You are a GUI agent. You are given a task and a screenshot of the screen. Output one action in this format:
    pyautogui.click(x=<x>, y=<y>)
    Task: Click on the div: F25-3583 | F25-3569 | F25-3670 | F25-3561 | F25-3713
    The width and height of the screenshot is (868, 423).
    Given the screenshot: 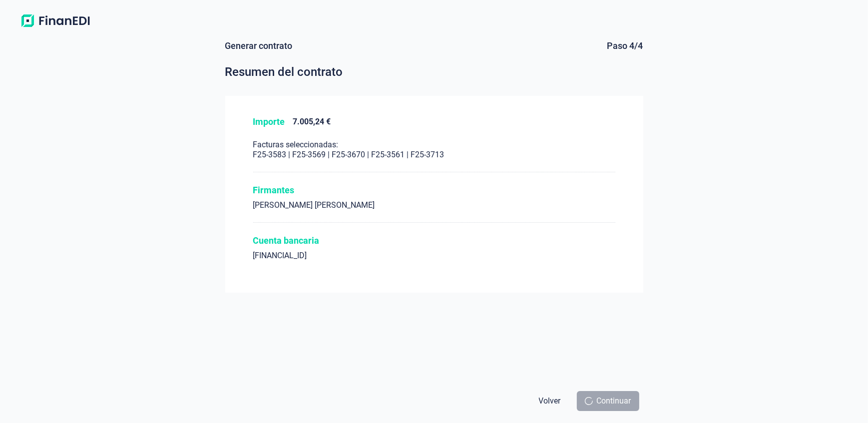 What is the action you would take?
    pyautogui.click(x=434, y=155)
    